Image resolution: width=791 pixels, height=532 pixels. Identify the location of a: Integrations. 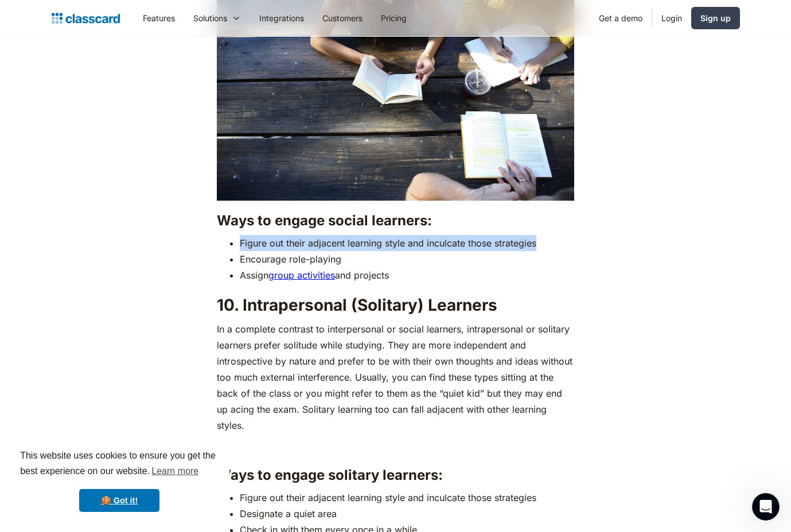
(282, 18).